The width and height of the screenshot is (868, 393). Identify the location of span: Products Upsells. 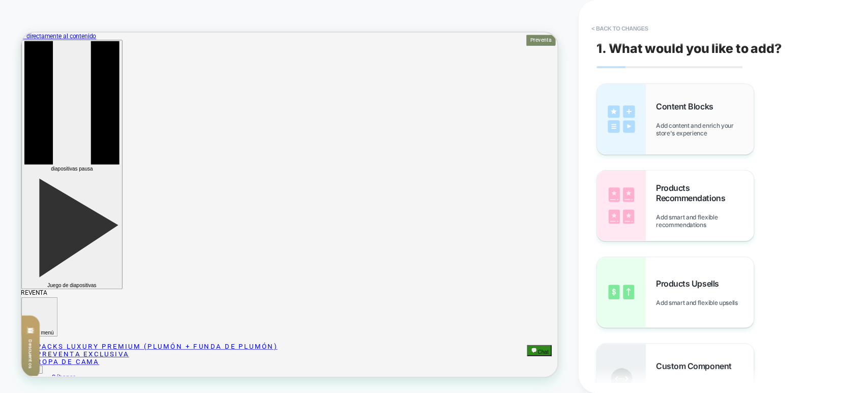
(690, 284).